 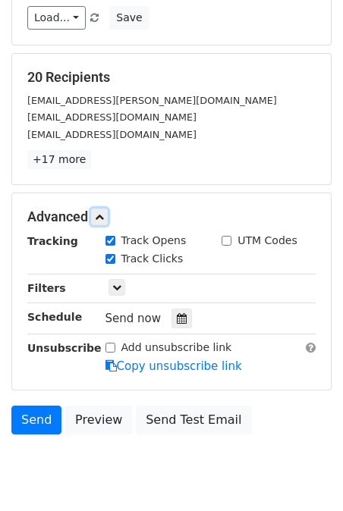 What do you see at coordinates (193, 420) in the screenshot?
I see `a: Send Test Email` at bounding box center [193, 420].